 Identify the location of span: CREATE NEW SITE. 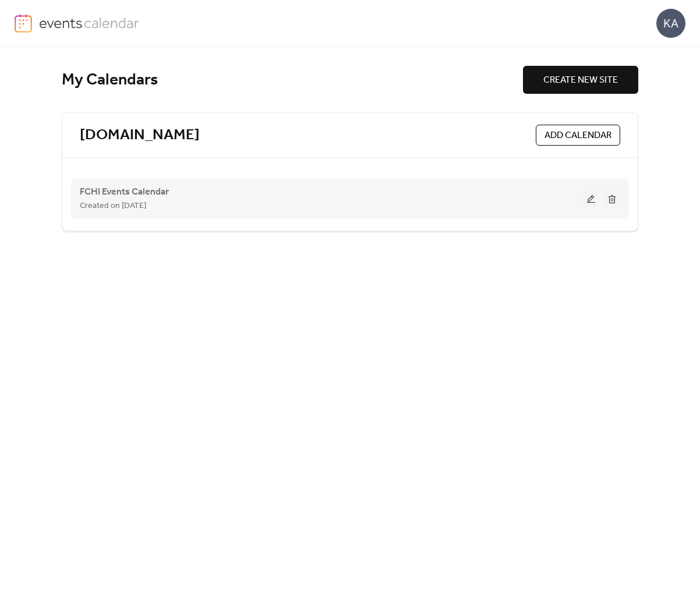
(581, 80).